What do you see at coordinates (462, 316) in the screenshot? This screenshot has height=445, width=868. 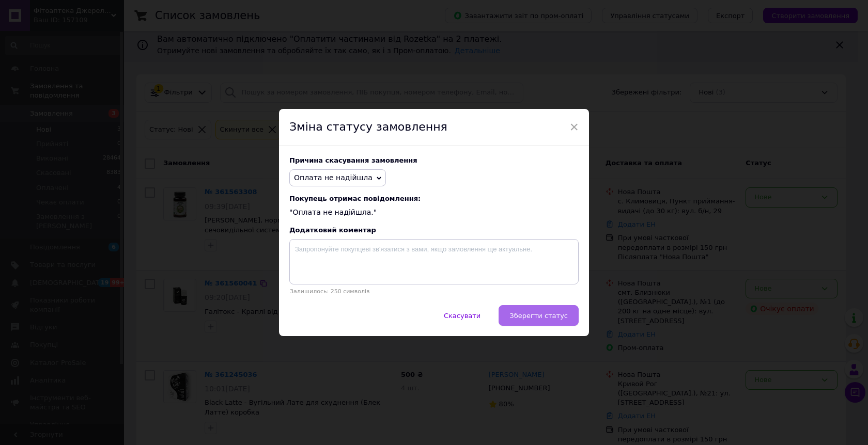 I see `button: Скасувати` at bounding box center [462, 316].